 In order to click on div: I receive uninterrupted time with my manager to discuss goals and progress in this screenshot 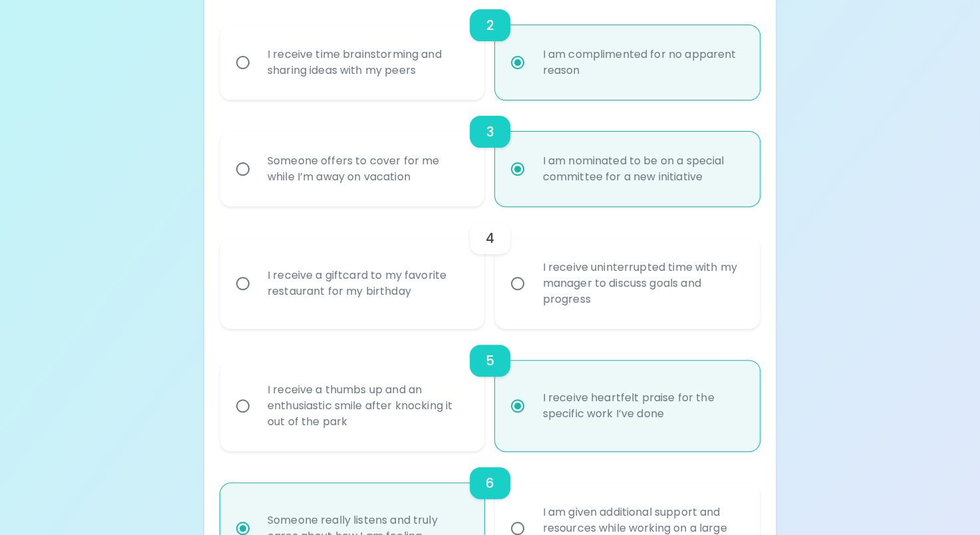, I will do `click(642, 283)`.